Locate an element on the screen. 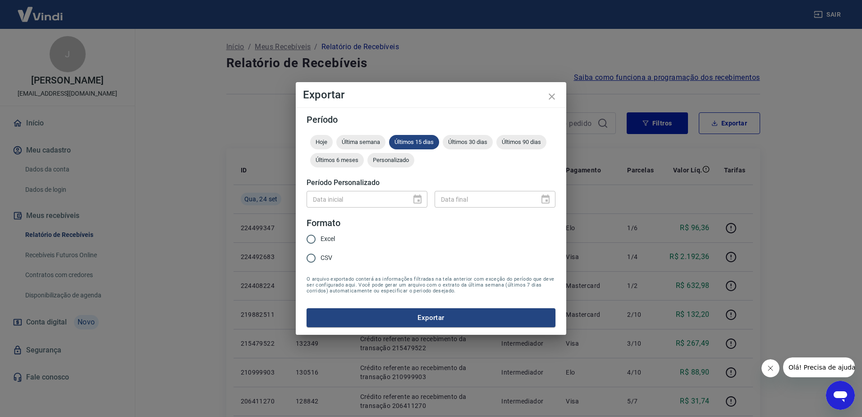 The height and width of the screenshot is (417, 862). div: Hoje is located at coordinates (322, 142).